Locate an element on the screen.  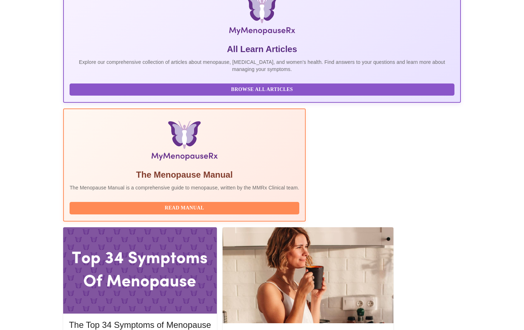
p: The Menopause Manual is a comprehensive guide to menopause, written by the MMRx Clinical team. is located at coordinates (184, 188).